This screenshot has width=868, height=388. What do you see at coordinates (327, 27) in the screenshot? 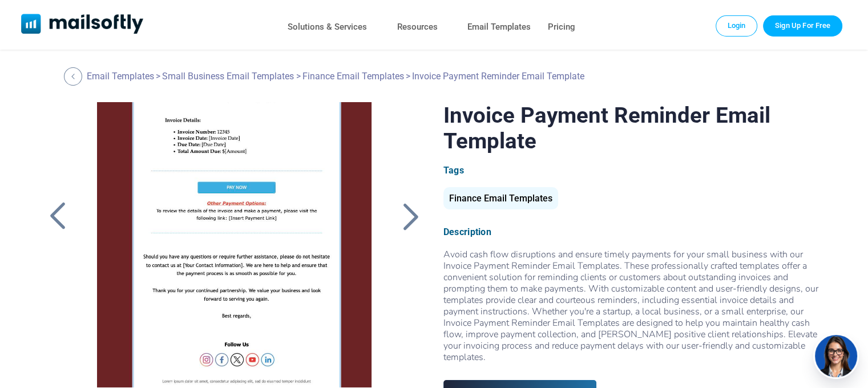
I see `a: Solutions & Services` at bounding box center [327, 27].